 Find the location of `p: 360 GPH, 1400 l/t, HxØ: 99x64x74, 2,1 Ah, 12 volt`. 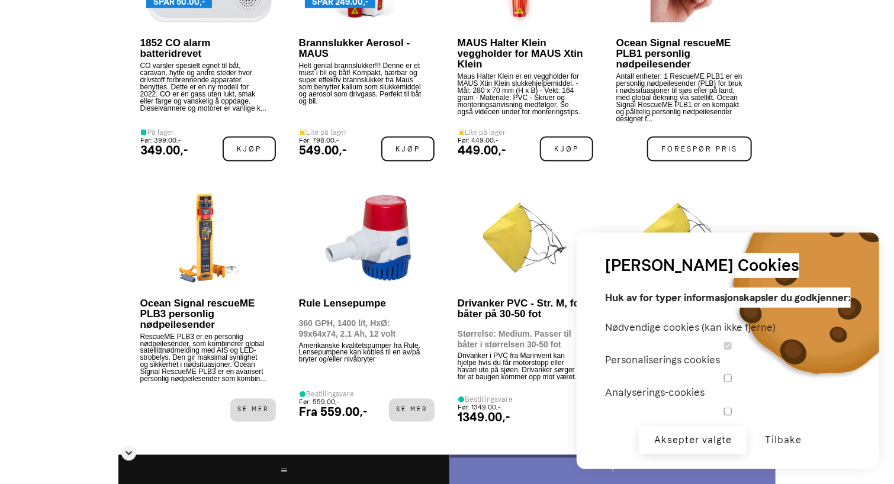

p: 360 GPH, 1400 l/t, HxØ: 99x64x74, 2,1 Ah, 12 volt is located at coordinates (362, 329).